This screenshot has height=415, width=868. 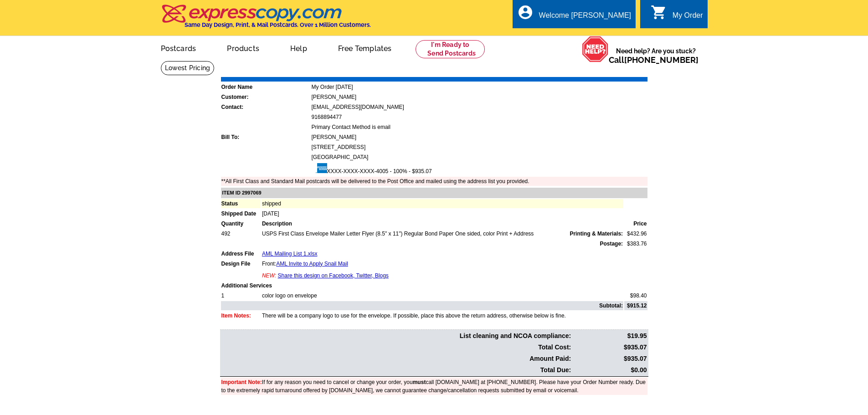 What do you see at coordinates (443, 264) in the screenshot?
I see `td: Front:` at bounding box center [443, 264].